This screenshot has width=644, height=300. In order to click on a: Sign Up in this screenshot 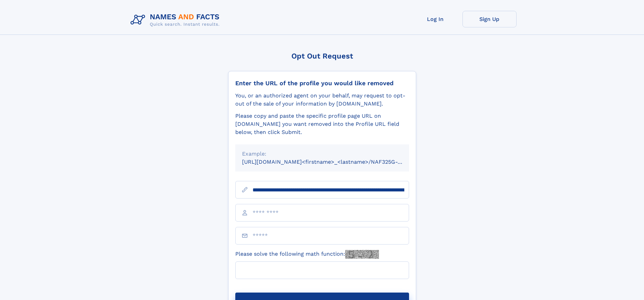, I will do `click(490, 19)`.